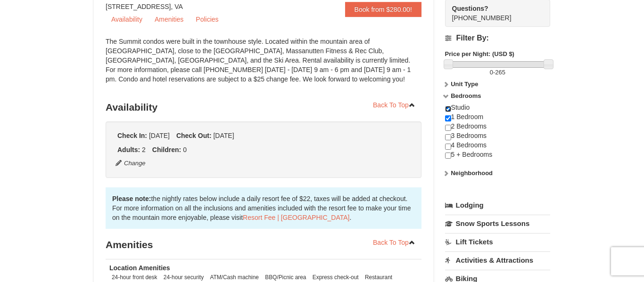 This screenshot has width=644, height=282. What do you see at coordinates (378, 277) in the screenshot?
I see `li: Restaurant` at bounding box center [378, 277].